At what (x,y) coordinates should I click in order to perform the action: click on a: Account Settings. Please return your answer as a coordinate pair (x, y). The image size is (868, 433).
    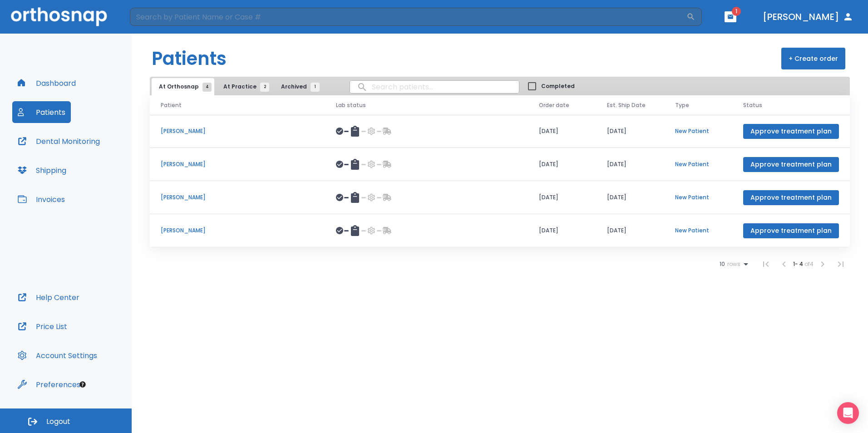
    Looking at the image, I should click on (57, 356).